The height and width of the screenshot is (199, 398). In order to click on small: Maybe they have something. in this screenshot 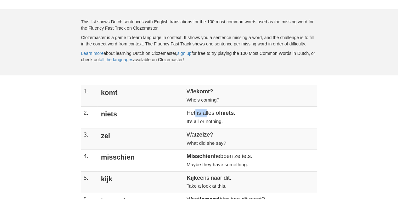, I will do `click(217, 164)`.